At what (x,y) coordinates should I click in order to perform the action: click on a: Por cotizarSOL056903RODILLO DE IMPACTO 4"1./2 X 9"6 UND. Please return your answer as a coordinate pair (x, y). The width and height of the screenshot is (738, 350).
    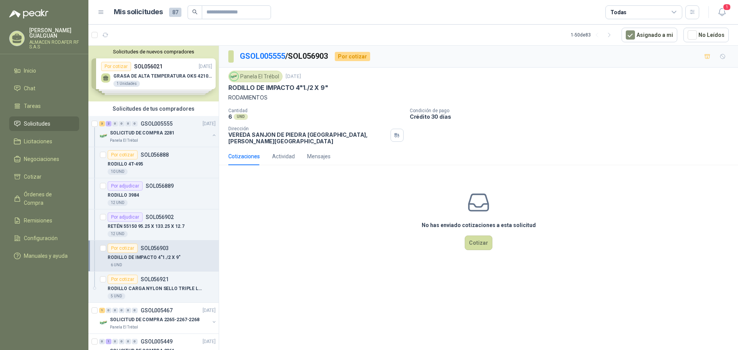
    Looking at the image, I should click on (153, 256).